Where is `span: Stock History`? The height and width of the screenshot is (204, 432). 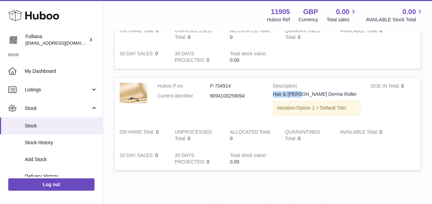 span: Stock History is located at coordinates (61, 142).